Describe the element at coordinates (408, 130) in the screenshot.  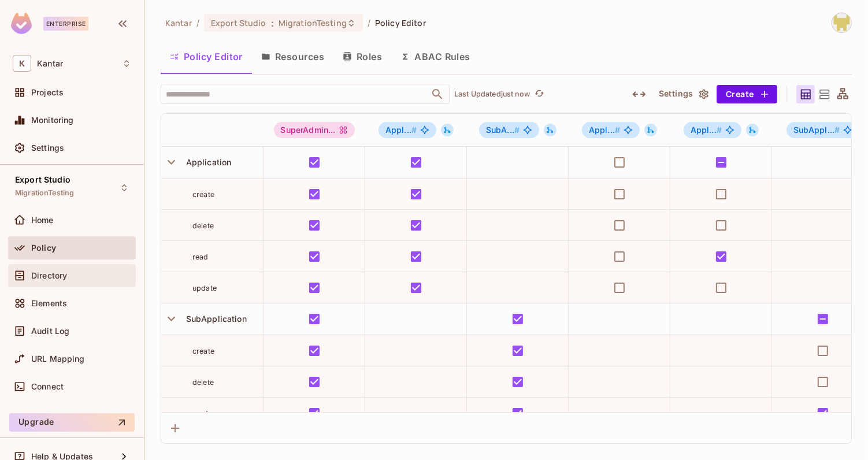
I see `span: Application#AdminUser` at that location.